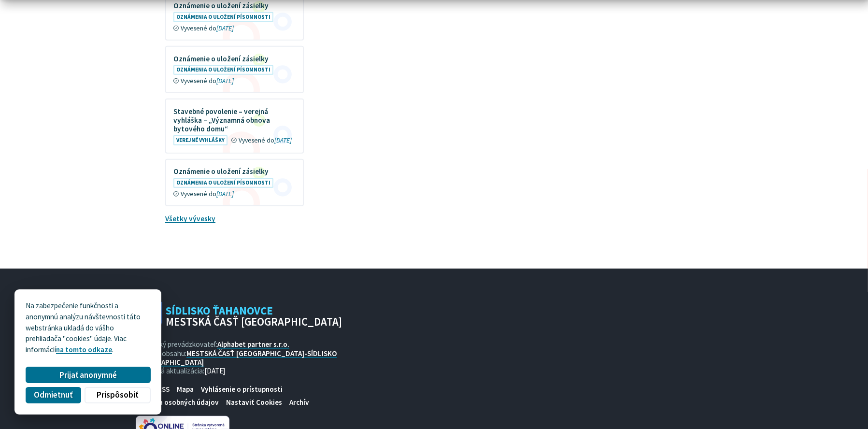  I want to click on span: Archív, so click(300, 402).